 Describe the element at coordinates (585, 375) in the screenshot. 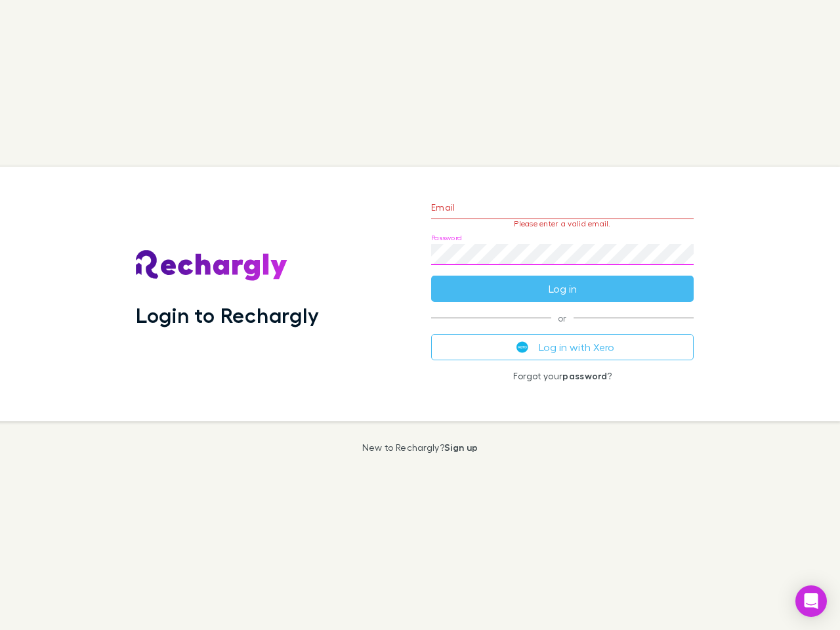

I see `a: password` at that location.